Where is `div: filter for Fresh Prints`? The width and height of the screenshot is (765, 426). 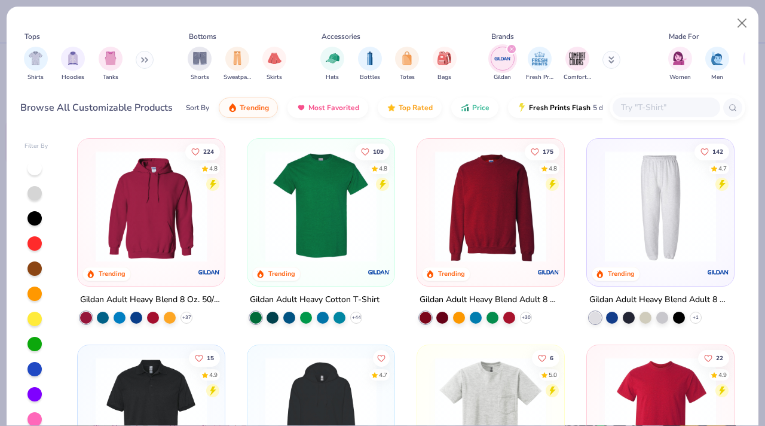 div: filter for Fresh Prints is located at coordinates (540, 64).